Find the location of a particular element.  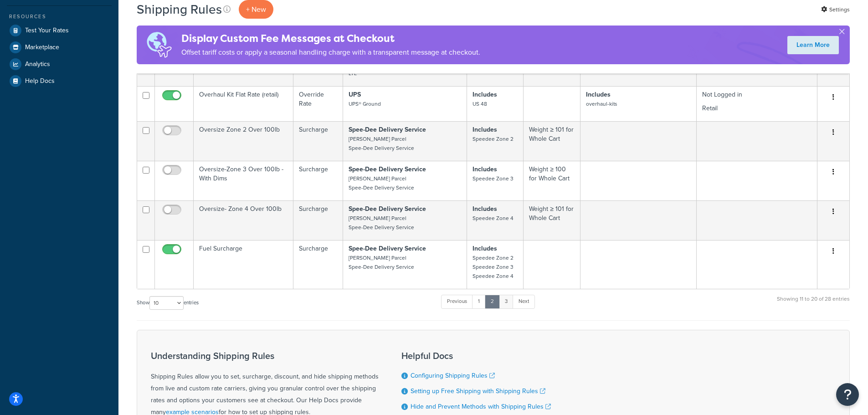

button: Open Resource Center is located at coordinates (848, 394).